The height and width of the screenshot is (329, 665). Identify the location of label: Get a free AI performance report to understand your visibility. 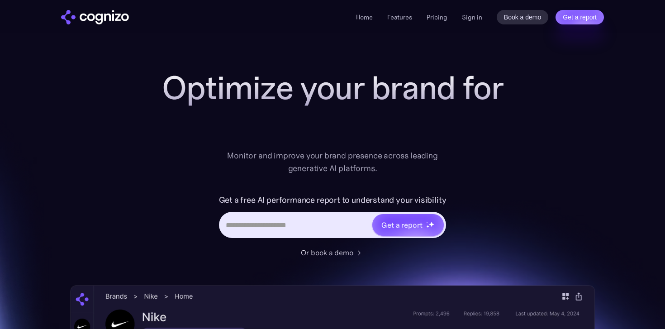
(332, 200).